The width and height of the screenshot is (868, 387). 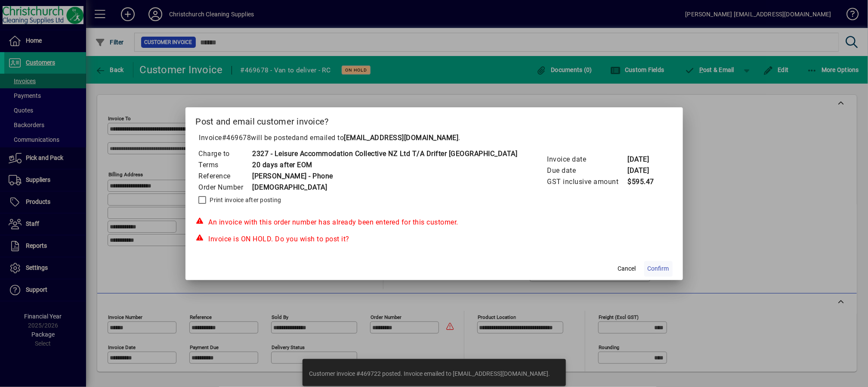 What do you see at coordinates (658, 269) in the screenshot?
I see `span: Confirm` at bounding box center [658, 269].